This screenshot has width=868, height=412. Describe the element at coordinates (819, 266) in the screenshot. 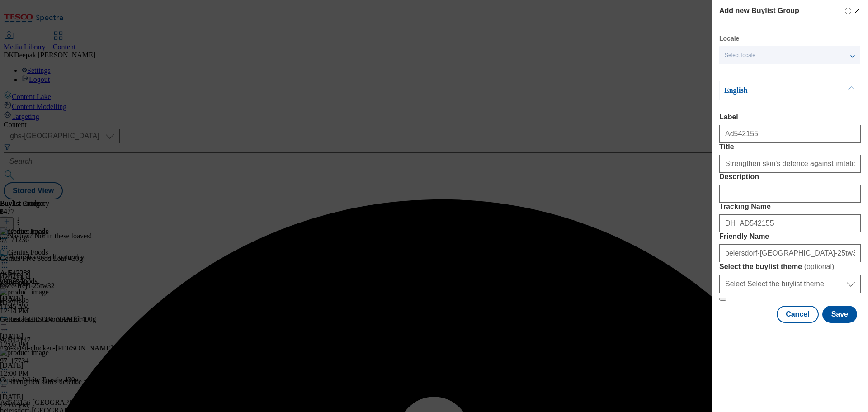

I see `span: ( optional )` at that location.